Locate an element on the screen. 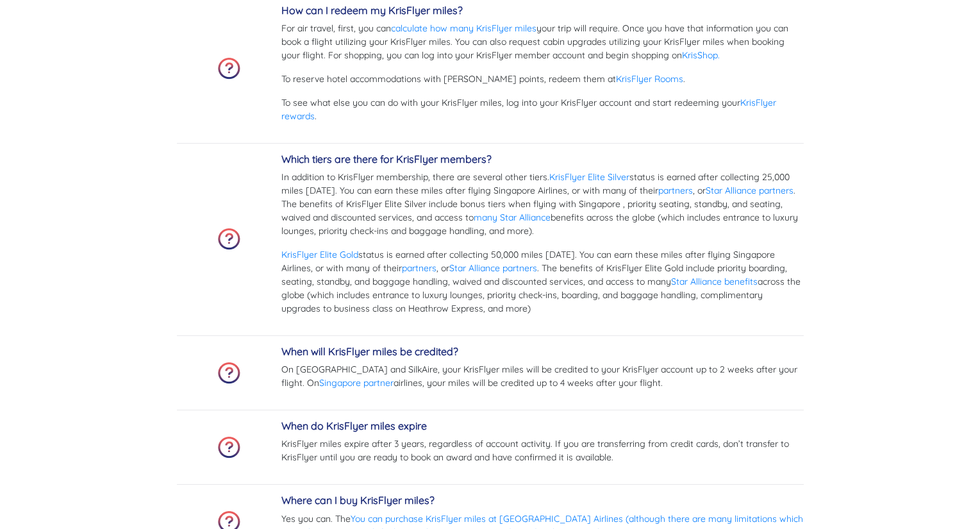 Image resolution: width=980 pixels, height=529 pixels. a: KrisFlyer rewards is located at coordinates (529, 109).